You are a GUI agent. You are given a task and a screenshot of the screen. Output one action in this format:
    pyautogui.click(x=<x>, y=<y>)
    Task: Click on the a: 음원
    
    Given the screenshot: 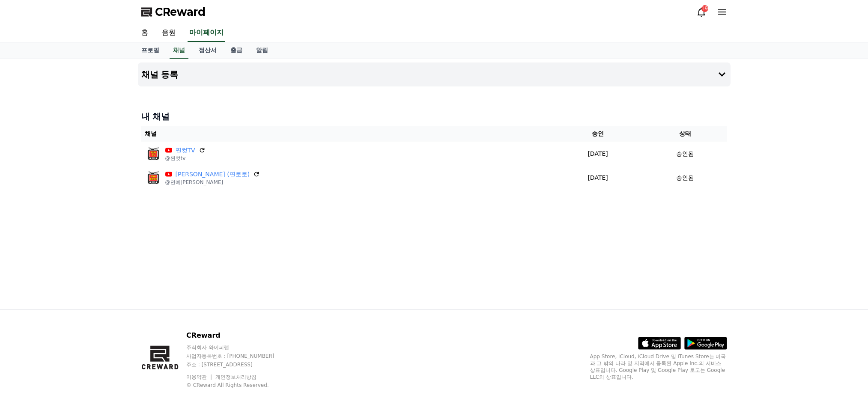 What is the action you would take?
    pyautogui.click(x=168, y=33)
    